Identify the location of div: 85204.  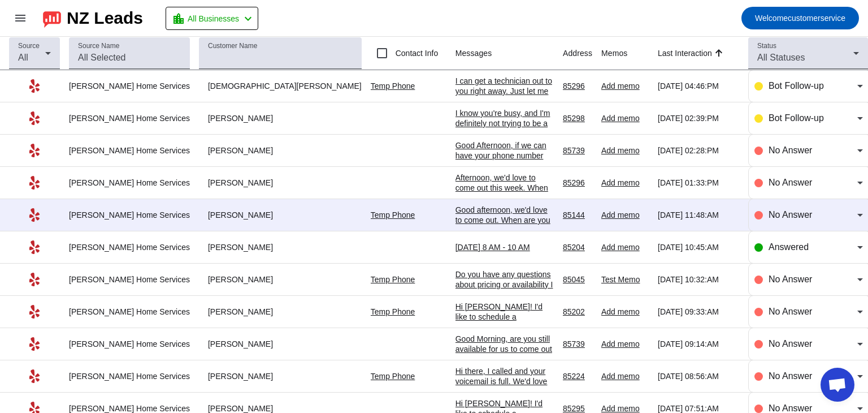
(577, 247).